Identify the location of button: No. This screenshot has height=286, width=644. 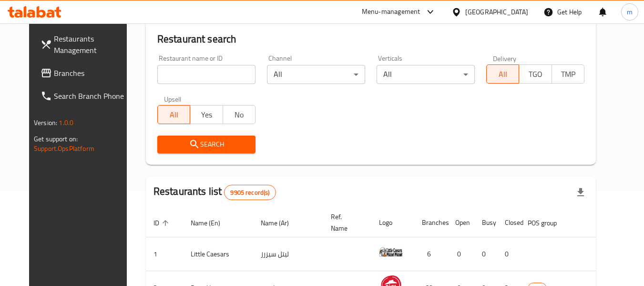
(239, 115).